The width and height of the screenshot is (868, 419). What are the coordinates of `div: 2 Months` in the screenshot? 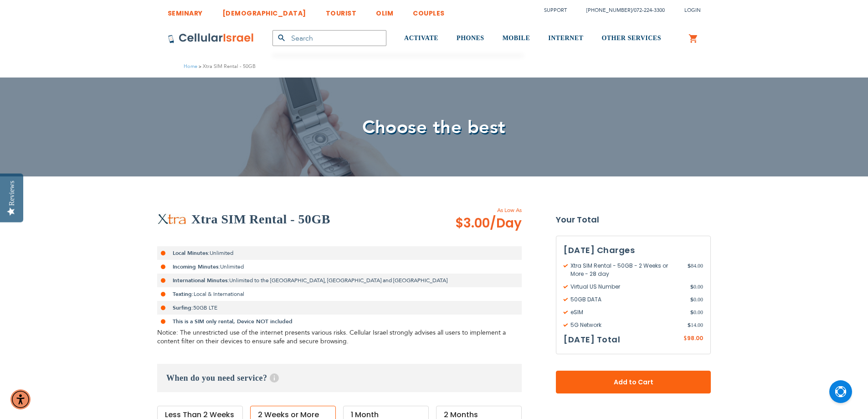 It's located at (479, 415).